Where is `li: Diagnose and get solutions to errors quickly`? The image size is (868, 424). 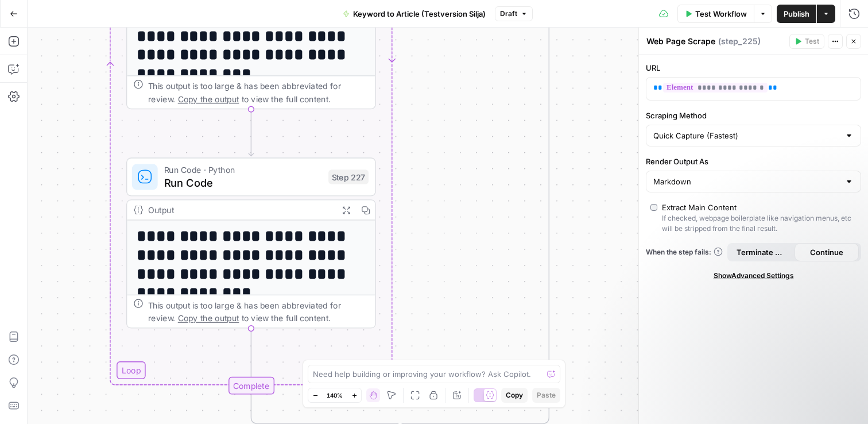 li: Diagnose and get solutions to errors quickly is located at coordinates (103, 265).